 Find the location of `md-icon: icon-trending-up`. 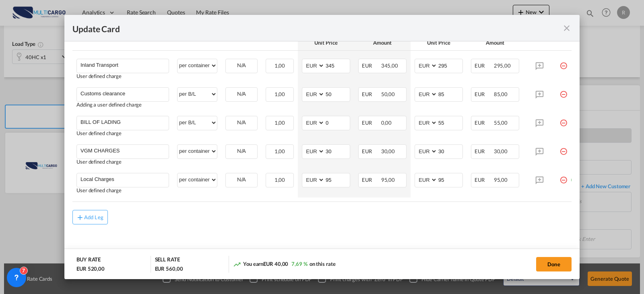

md-icon: icon-trending-up is located at coordinates (237, 264).